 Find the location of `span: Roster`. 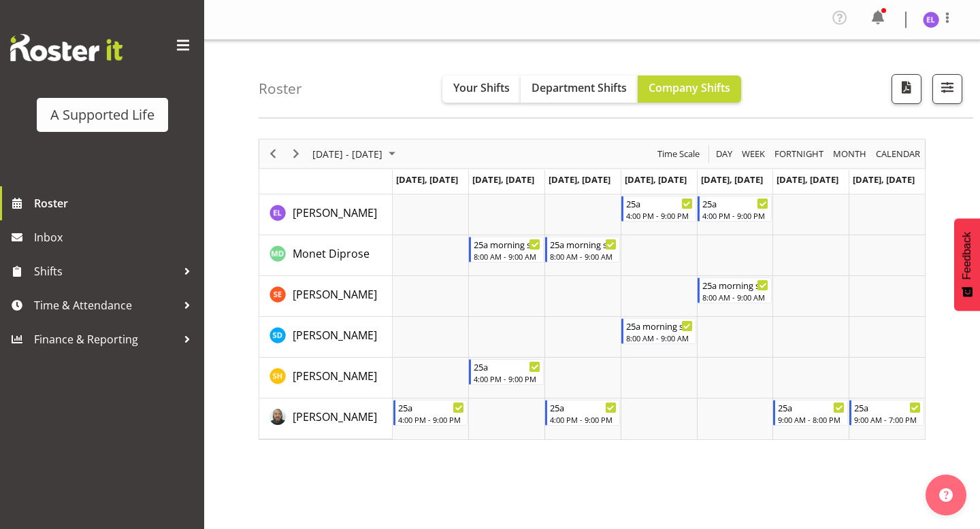

span: Roster is located at coordinates (116, 204).